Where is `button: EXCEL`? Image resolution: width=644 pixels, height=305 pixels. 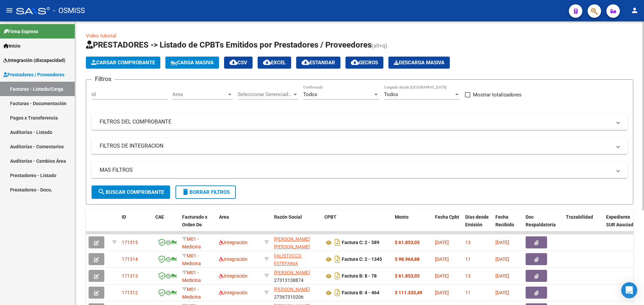 button: EXCEL is located at coordinates (274, 62).